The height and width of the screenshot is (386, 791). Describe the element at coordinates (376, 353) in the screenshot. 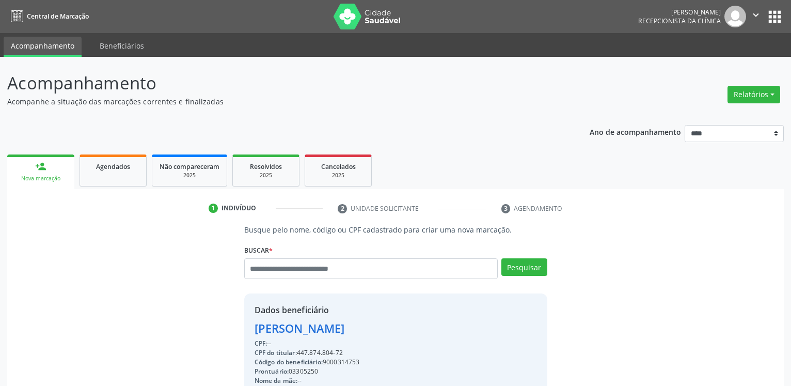

I see `div: 447.874.804-72` at that location.